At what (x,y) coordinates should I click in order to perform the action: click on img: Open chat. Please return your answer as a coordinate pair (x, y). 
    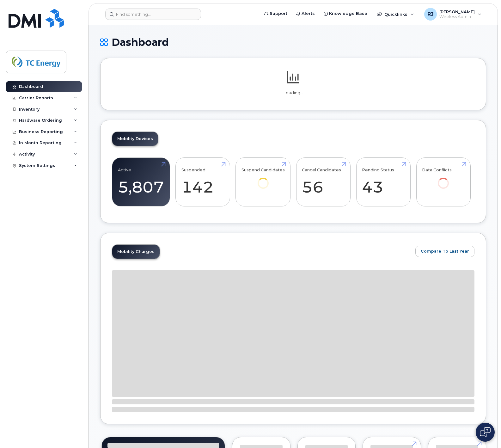
    Looking at the image, I should click on (485, 432).